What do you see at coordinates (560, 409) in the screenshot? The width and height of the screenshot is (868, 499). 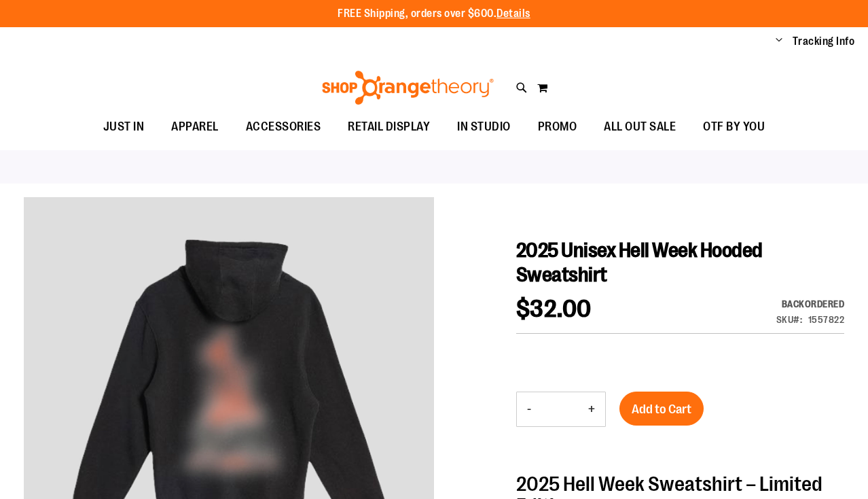 I see `input: Product quantity` at bounding box center [560, 409].